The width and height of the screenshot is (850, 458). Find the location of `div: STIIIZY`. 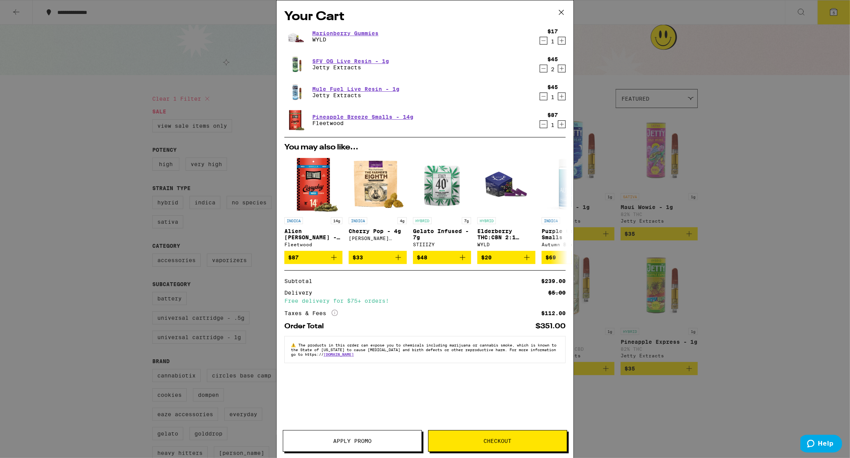

div: STIIIZY is located at coordinates (442, 244).